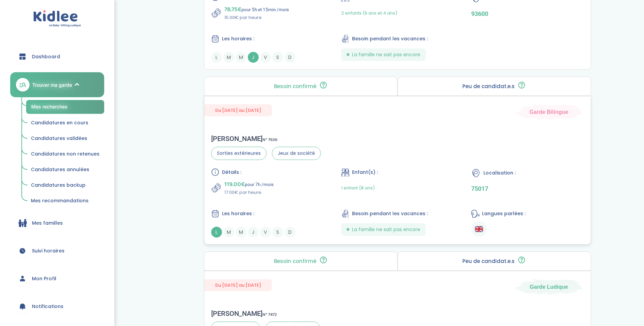 The height and width of the screenshot is (326, 644). Describe the element at coordinates (499, 173) in the screenshot. I see `span: Localisation :` at that location.